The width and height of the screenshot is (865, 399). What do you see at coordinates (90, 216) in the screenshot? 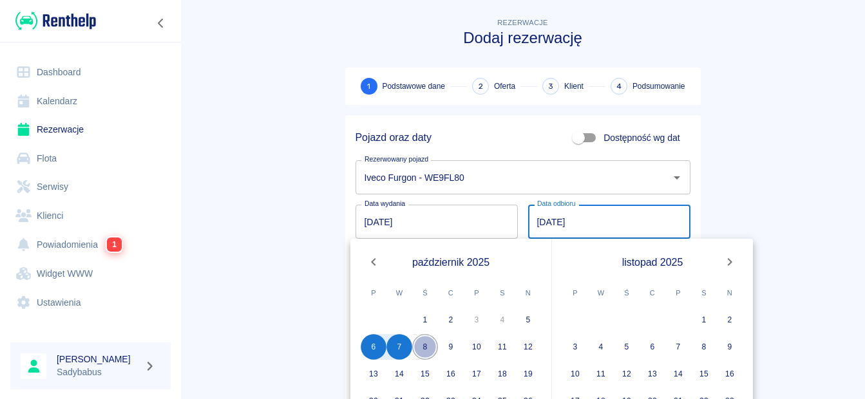
I see `a: Klienci` at bounding box center [90, 216].